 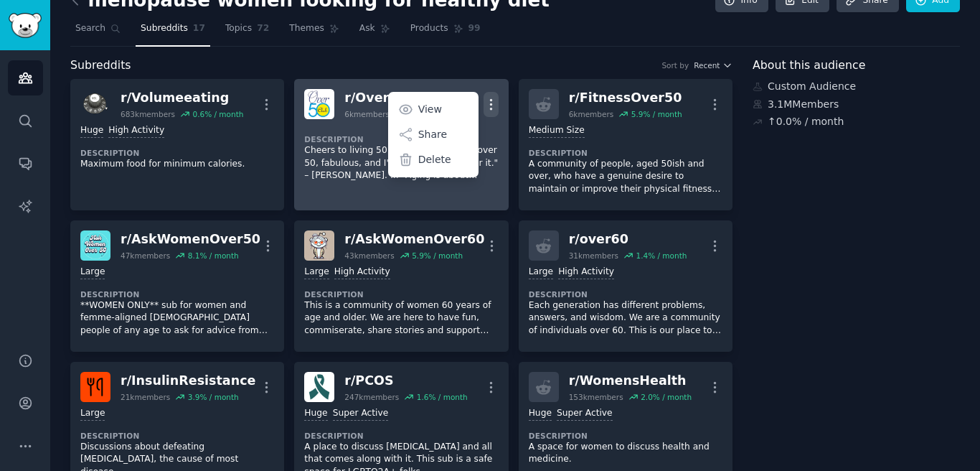 What do you see at coordinates (182, 97) in the screenshot?
I see `div: r/ Volumeeating` at bounding box center [182, 97].